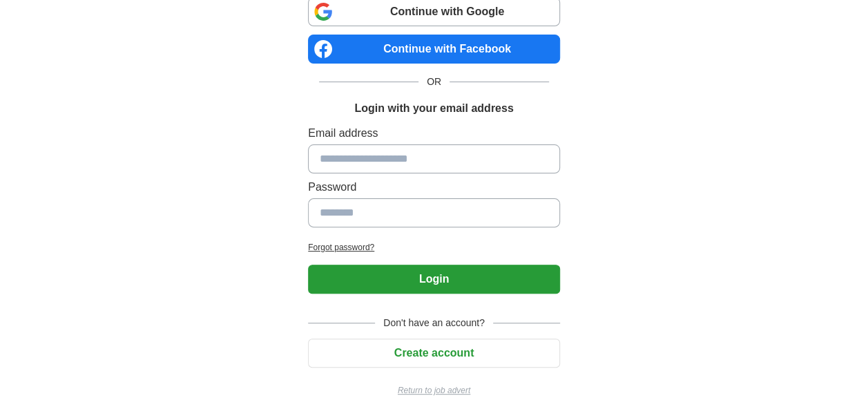 The image size is (868, 416). What do you see at coordinates (434, 82) in the screenshot?
I see `span: OR` at bounding box center [434, 82].